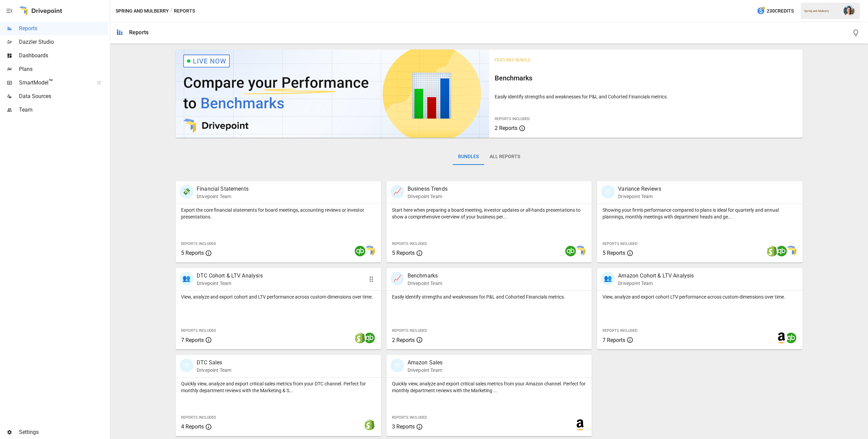 Image resolution: width=868 pixels, height=439 pixels. Describe the element at coordinates (51, 82) in the screenshot. I see `span: ™` at that location.